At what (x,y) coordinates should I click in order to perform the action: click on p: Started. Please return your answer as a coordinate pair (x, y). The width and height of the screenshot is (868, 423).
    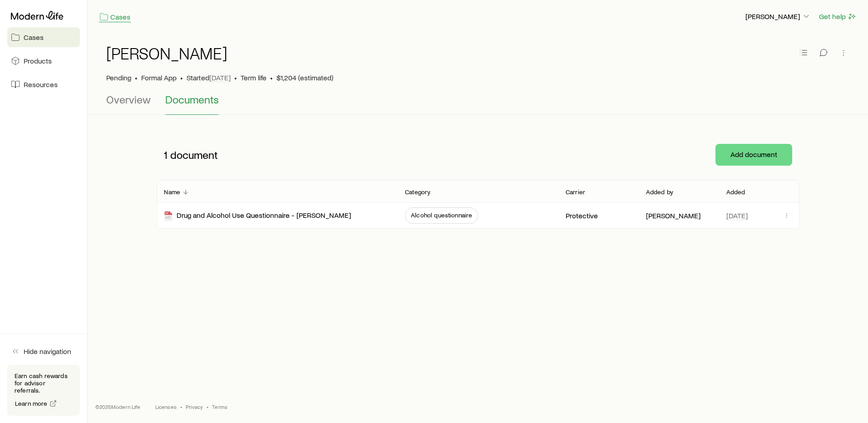
    Looking at the image, I should click on (209, 78).